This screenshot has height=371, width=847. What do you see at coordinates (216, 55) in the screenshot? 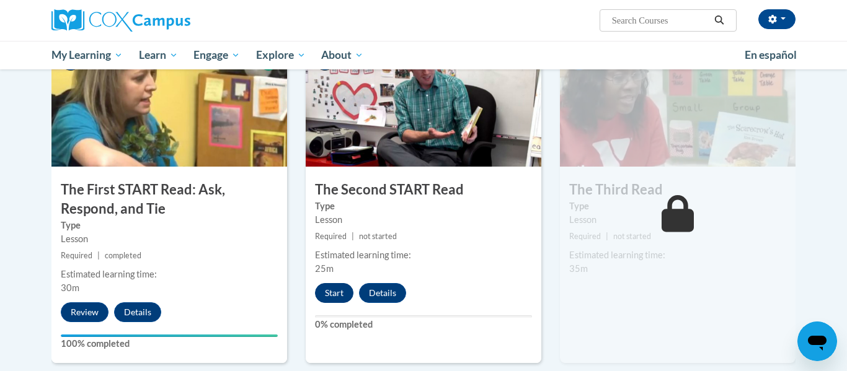
I see `a: Engage` at bounding box center [216, 55].